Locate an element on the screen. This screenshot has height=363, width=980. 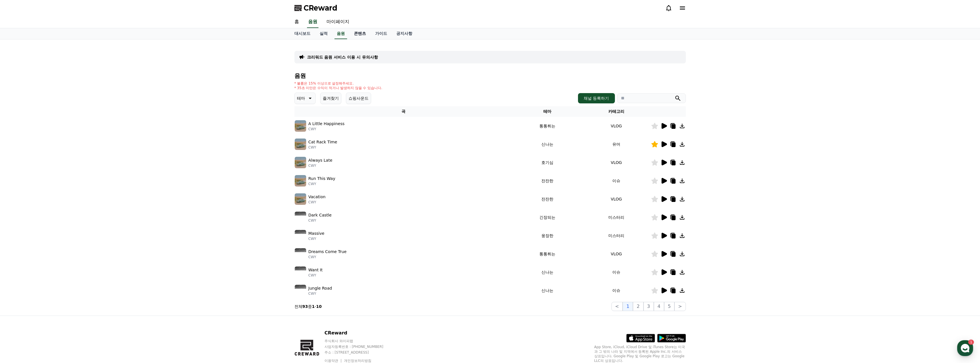
p: 주식회사 와이피랩 is located at coordinates (359, 341).